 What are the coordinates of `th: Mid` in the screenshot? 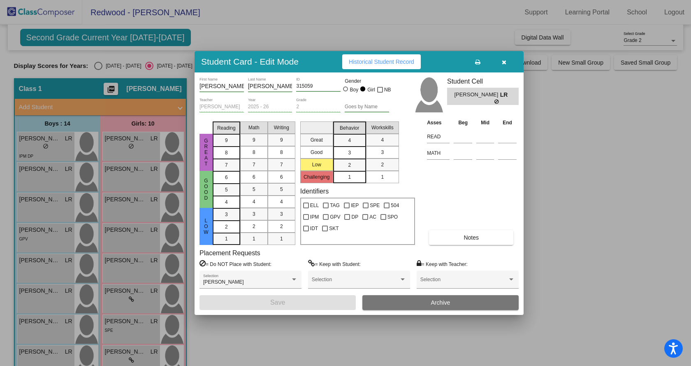 It's located at (485, 123).